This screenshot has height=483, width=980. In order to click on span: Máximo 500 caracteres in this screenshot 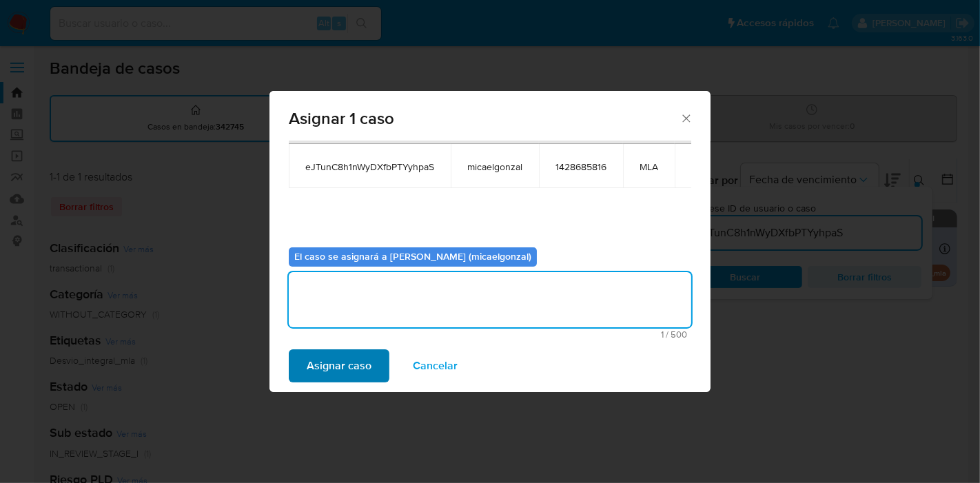, I will do `click(490, 335)`.